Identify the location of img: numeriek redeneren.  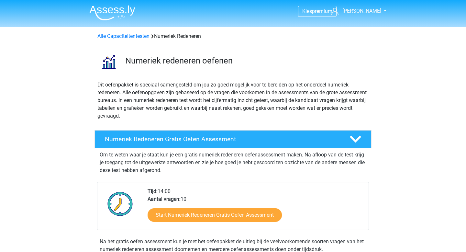
(108, 61).